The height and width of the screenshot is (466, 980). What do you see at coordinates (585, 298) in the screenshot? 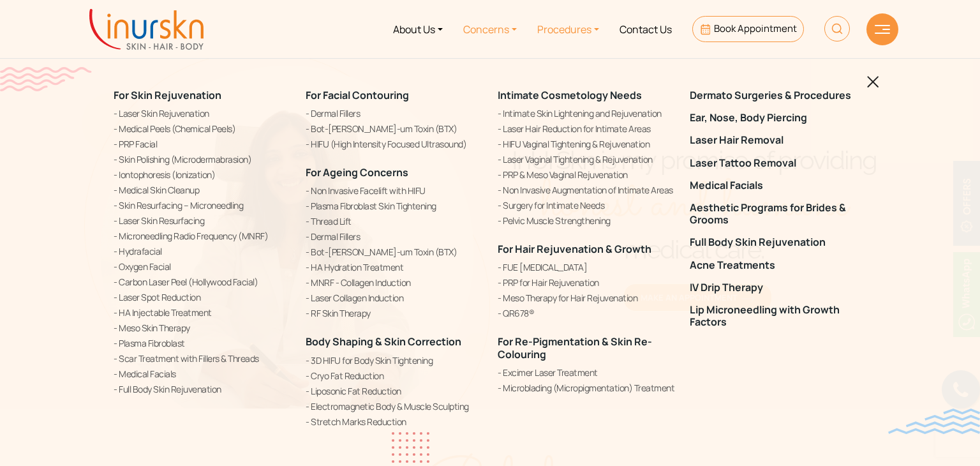
I see `a: Meso Therapy for Hair Rejuvenation` at bounding box center [585, 298].